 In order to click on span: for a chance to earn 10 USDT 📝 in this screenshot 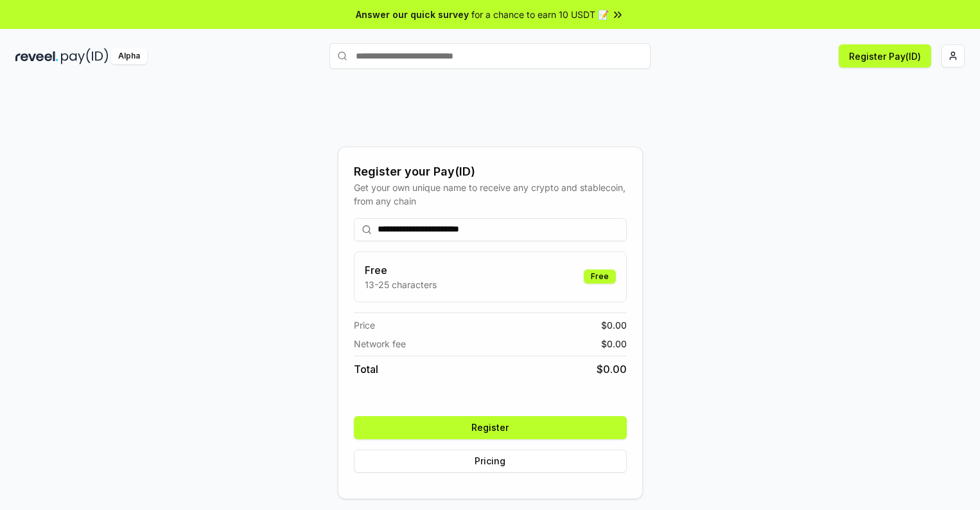, I will do `click(540, 14)`.